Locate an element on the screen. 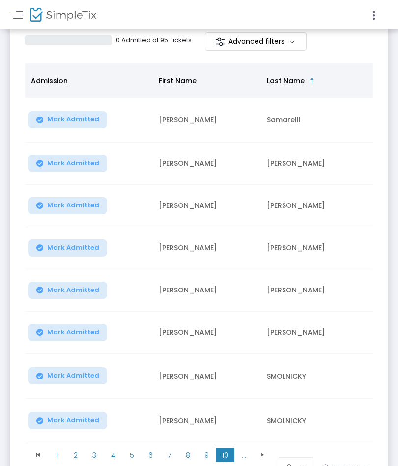 This screenshot has height=466, width=398. span: Go to the first page is located at coordinates (38, 455).